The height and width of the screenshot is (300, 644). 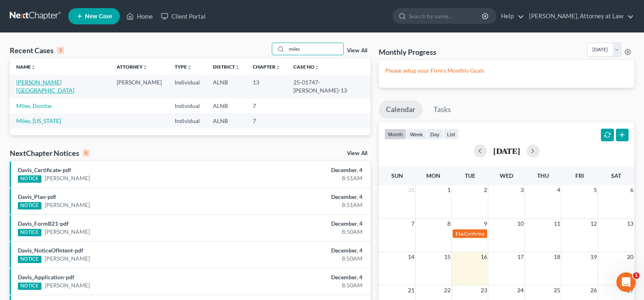 What do you see at coordinates (485, 224) in the screenshot?
I see `span: 9` at bounding box center [485, 224].